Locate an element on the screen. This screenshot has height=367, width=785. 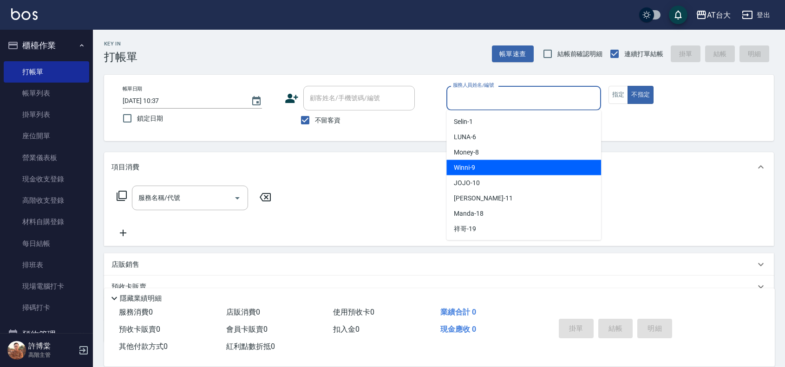
span: Winni -9 is located at coordinates (464, 168).